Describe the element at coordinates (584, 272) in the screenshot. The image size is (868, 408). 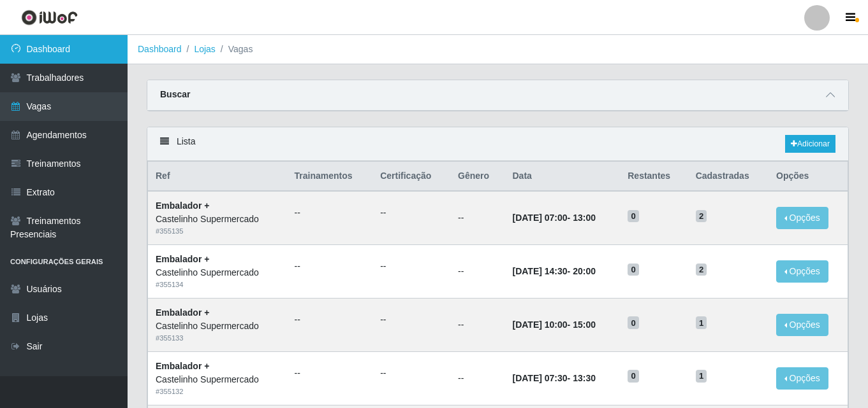
I see `time: 20:00` at that location.